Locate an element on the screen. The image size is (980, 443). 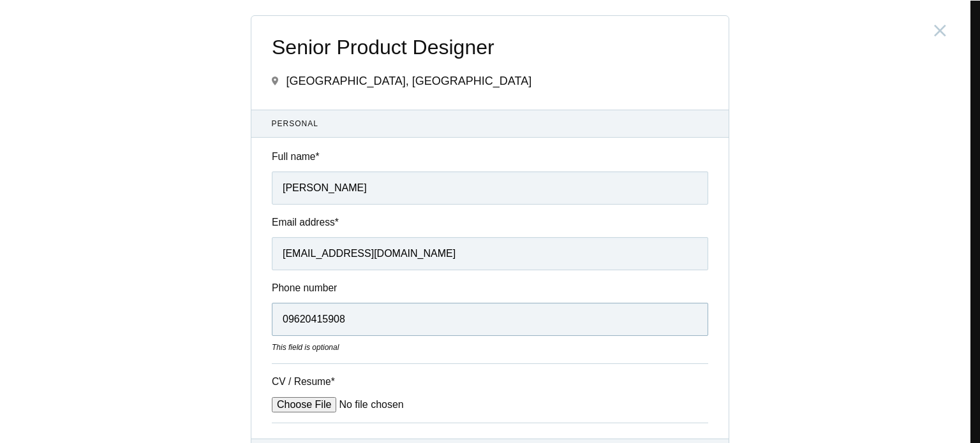
label: Email address is located at coordinates (490, 222).